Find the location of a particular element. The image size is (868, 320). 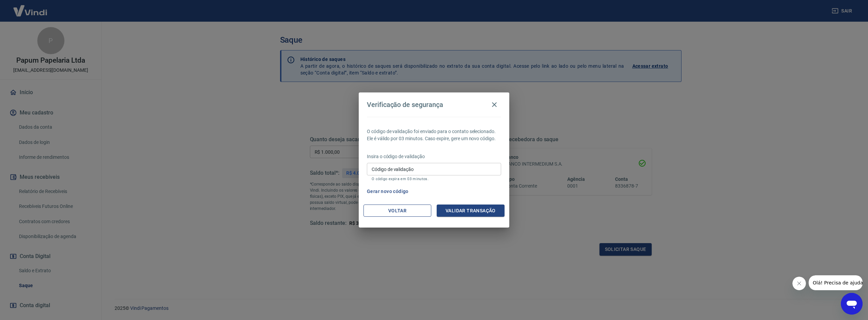

button: Gerar novo código is located at coordinates (387, 192).